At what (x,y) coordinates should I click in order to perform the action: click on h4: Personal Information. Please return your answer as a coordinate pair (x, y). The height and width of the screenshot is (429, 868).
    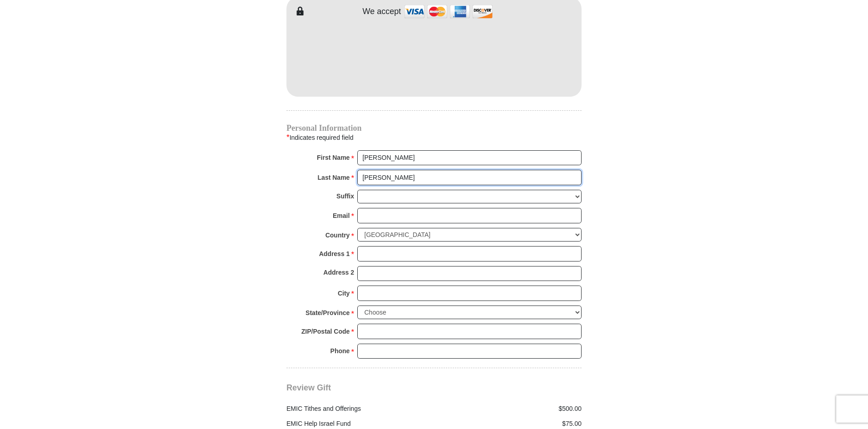
    Looking at the image, I should click on (434, 128).